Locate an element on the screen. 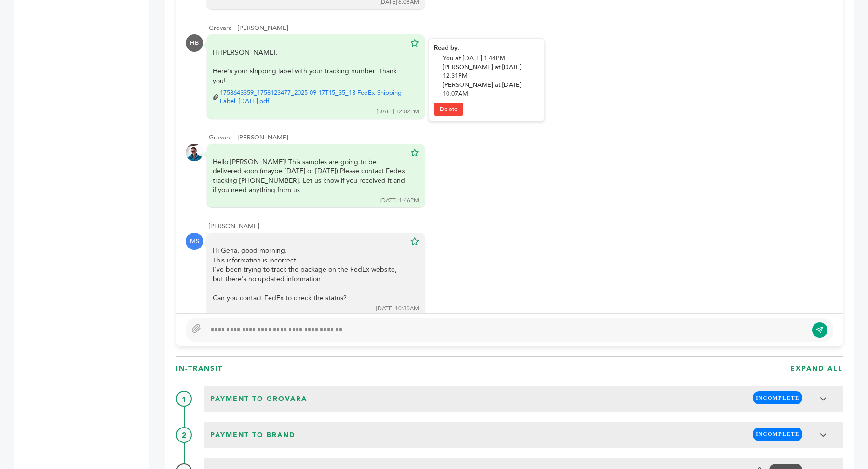 The height and width of the screenshot is (469, 868). span: Payment to Grovara is located at coordinates (258, 399).